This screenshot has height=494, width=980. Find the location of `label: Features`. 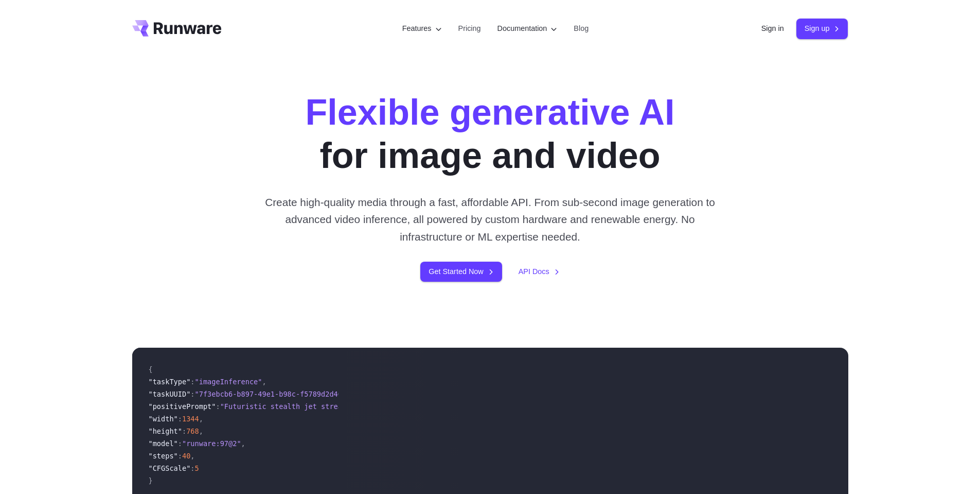

label: Features is located at coordinates (422, 28).